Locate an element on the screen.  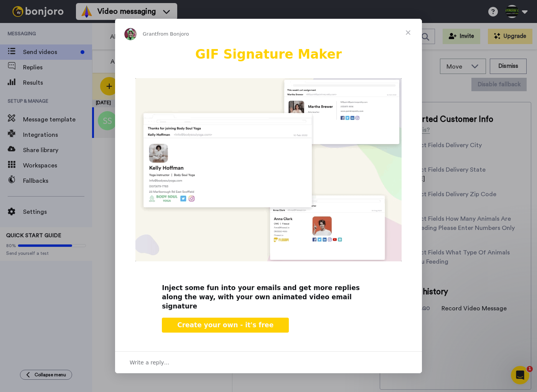
span: from Bonjoro is located at coordinates (173, 34).